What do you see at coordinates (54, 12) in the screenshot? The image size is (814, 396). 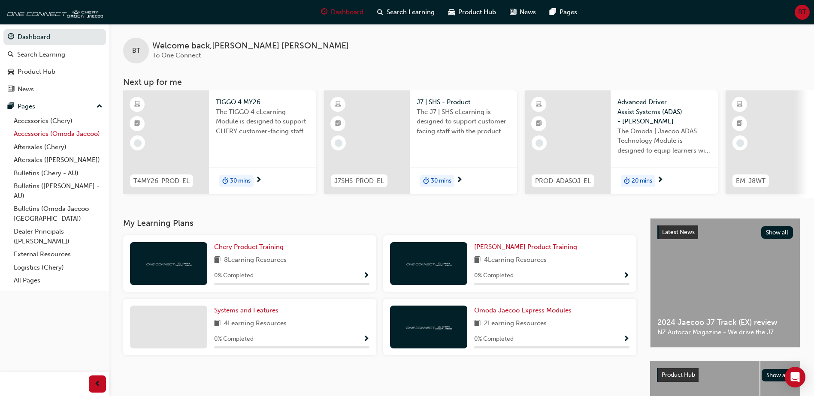 I see `a: oneconnect` at bounding box center [54, 12].